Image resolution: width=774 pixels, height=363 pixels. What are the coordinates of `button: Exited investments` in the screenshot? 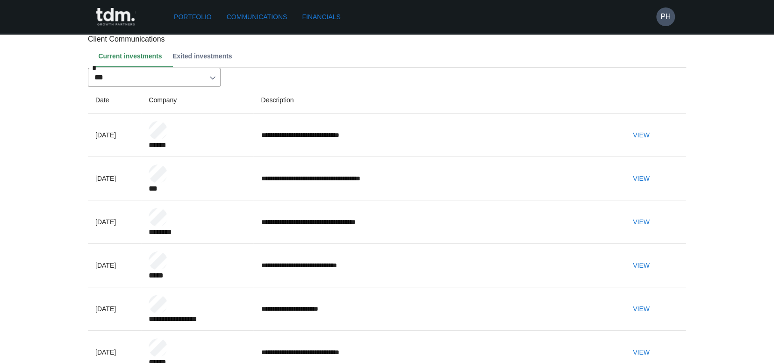 It's located at (205, 56).